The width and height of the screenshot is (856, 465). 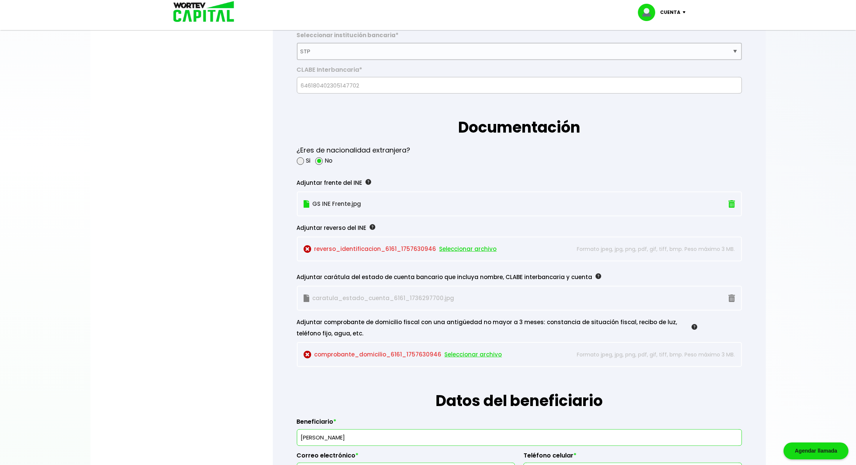 I want to click on label: Seleccionar institución bancaria, so click(x=519, y=37).